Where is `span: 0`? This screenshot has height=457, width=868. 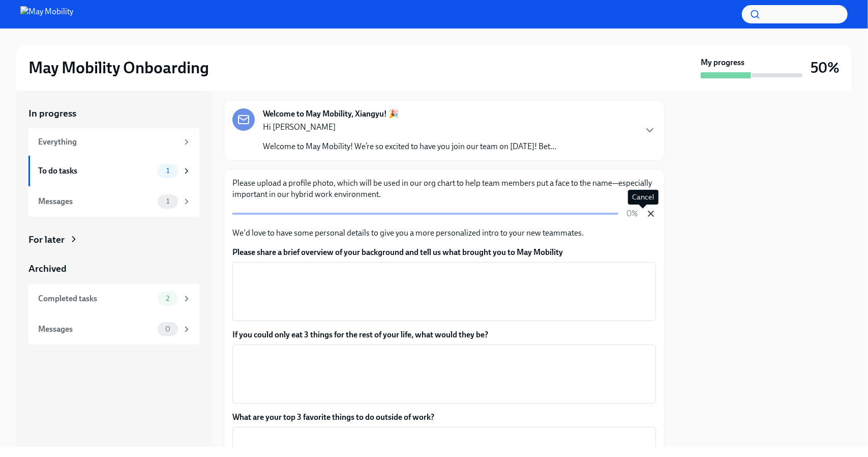 span: 0 is located at coordinates (168, 329).